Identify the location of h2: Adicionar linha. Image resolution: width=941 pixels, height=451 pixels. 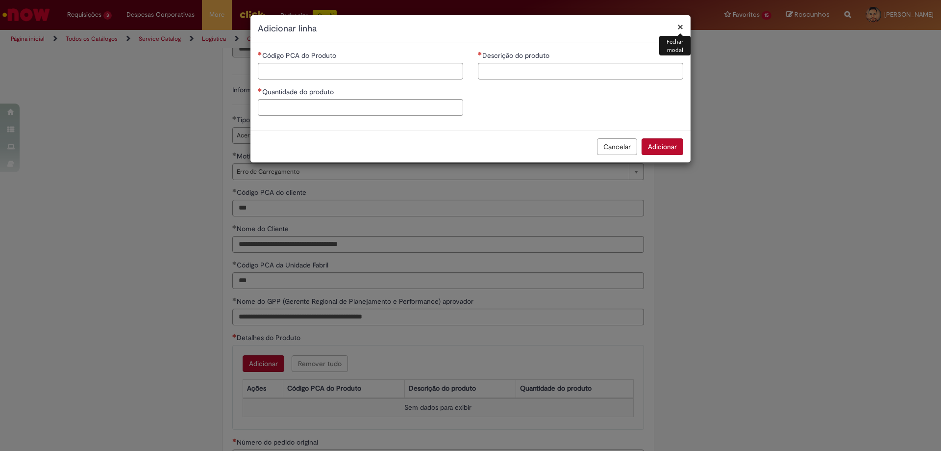
(471, 29).